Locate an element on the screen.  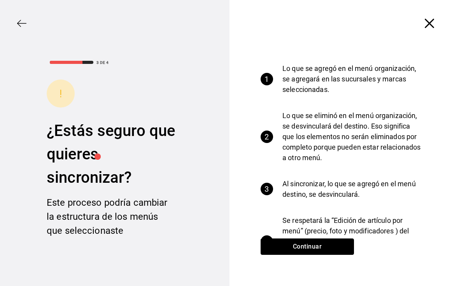
div: 3 DE 4 is located at coordinates (102, 62).